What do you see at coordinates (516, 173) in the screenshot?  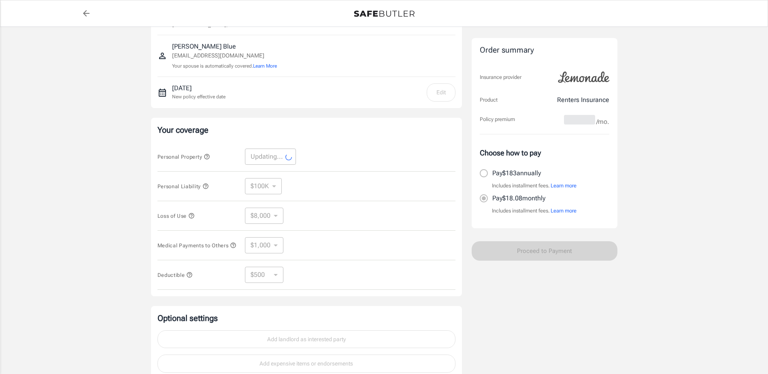 I see `p: Pay $183 annually` at bounding box center [516, 173].